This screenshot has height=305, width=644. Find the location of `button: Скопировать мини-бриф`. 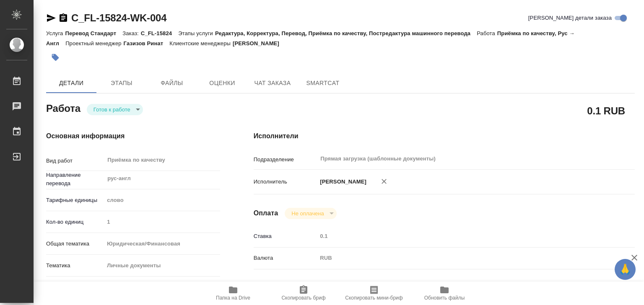

button: Скопировать мини-бриф is located at coordinates (374, 293).